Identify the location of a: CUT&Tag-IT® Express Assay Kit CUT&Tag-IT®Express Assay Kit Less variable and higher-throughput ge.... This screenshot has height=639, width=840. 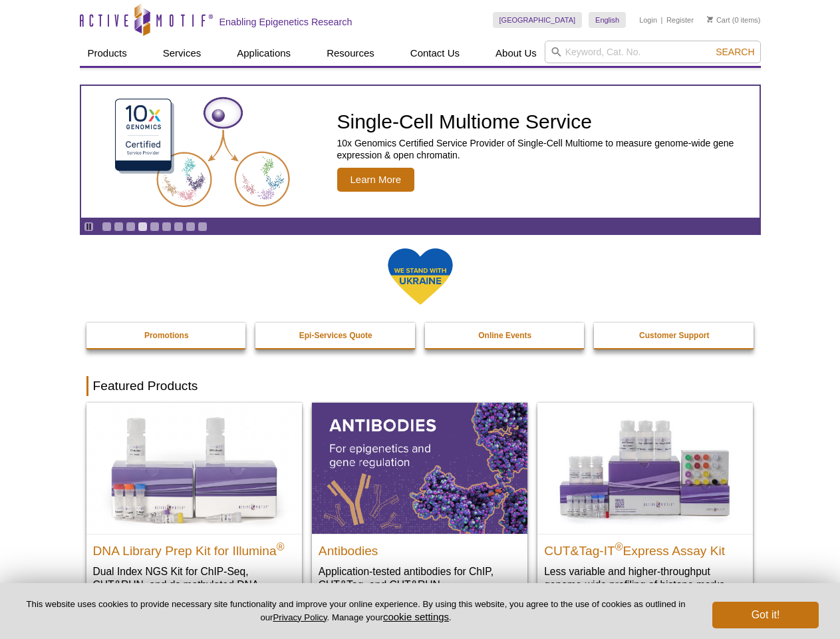
(646, 503).